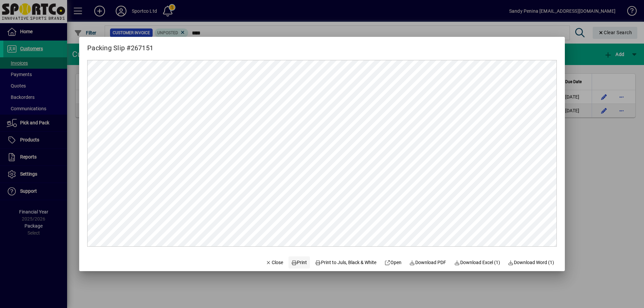  What do you see at coordinates (477, 262) in the screenshot?
I see `span: Download Excel (1)` at bounding box center [477, 262].